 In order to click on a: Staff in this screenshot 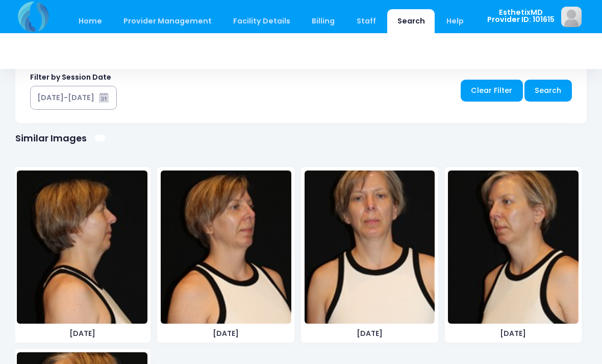, I will do `click(366, 21)`.